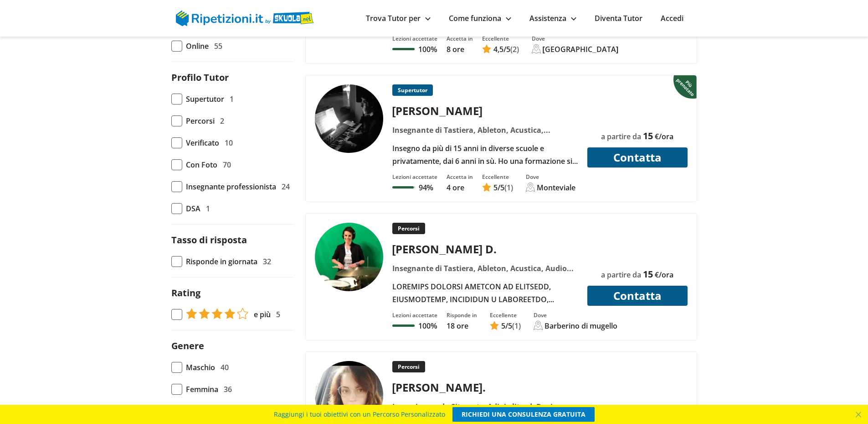 This screenshot has width=868, height=424. What do you see at coordinates (426, 188) in the screenshot?
I see `p: 94%` at bounding box center [426, 188].